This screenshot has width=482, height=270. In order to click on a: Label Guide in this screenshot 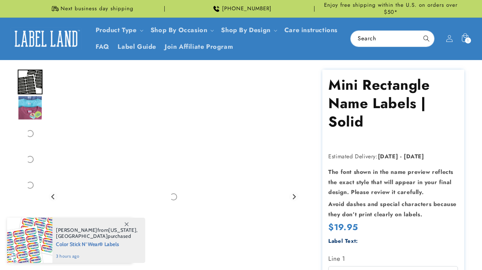, I will do `click(137, 47)`.